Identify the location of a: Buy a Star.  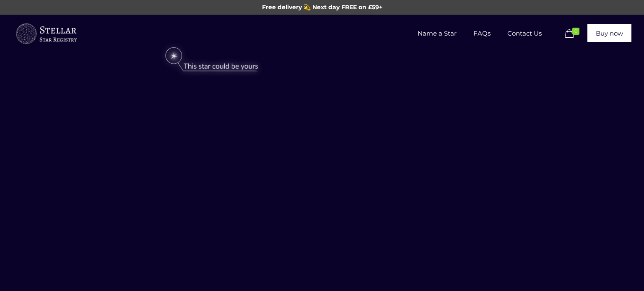
(46, 34).